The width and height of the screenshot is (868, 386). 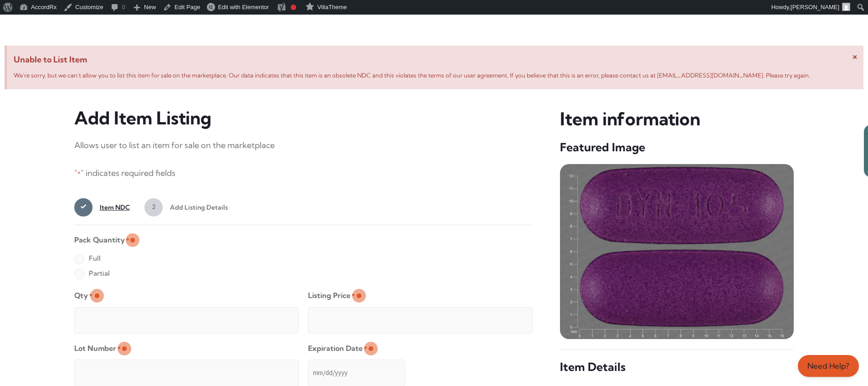 I want to click on label: Partial, so click(x=92, y=273).